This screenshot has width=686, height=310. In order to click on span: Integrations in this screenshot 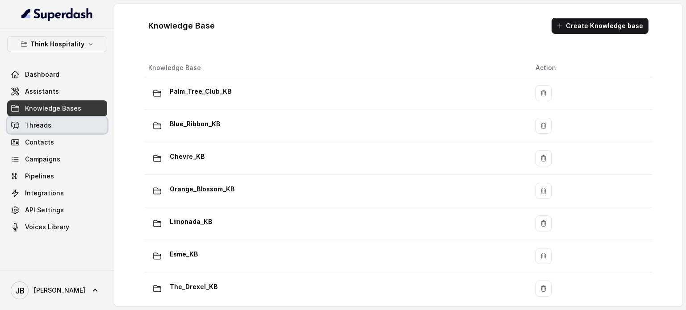, I will do `click(44, 193)`.